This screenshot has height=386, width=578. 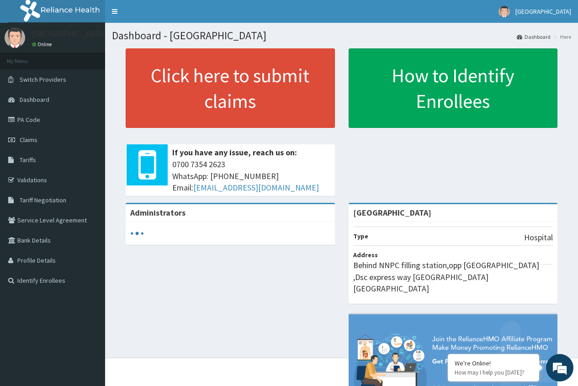 What do you see at coordinates (43, 200) in the screenshot?
I see `span: Tariff Negotiation` at bounding box center [43, 200].